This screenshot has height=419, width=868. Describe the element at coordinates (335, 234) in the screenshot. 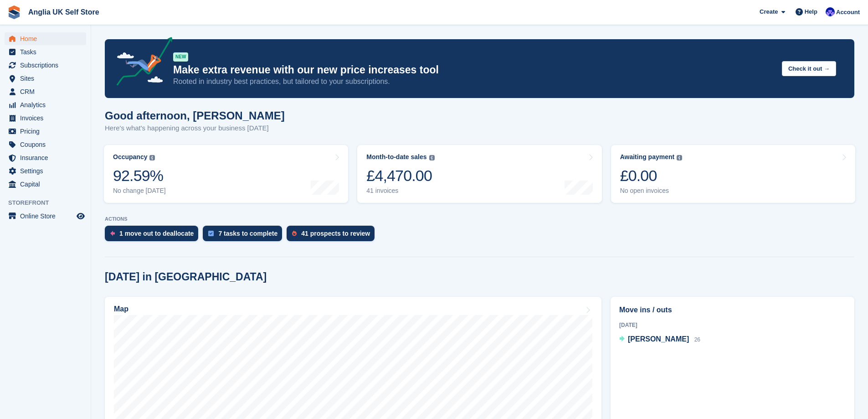

I see `div: 41 prospects to review` at that location.